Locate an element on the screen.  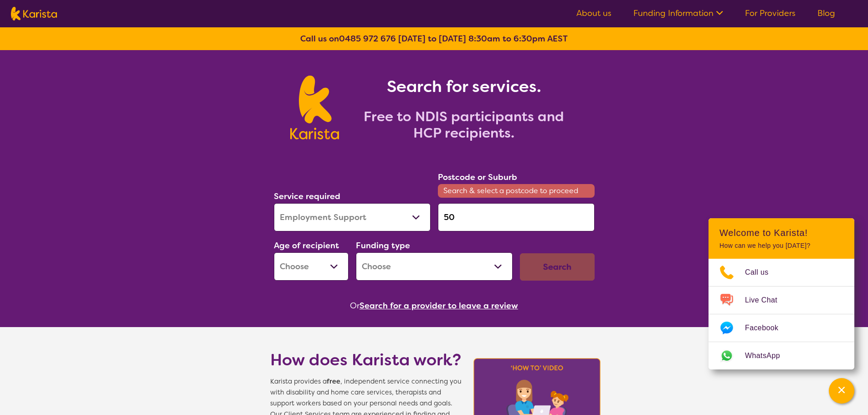
span: Facebook is located at coordinates (767, 328).